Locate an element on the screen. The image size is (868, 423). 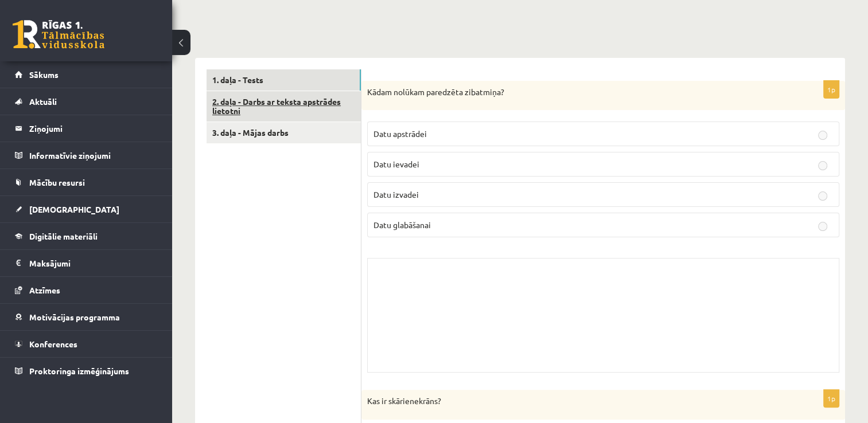
span: Datu apstrādei is located at coordinates (400, 133).